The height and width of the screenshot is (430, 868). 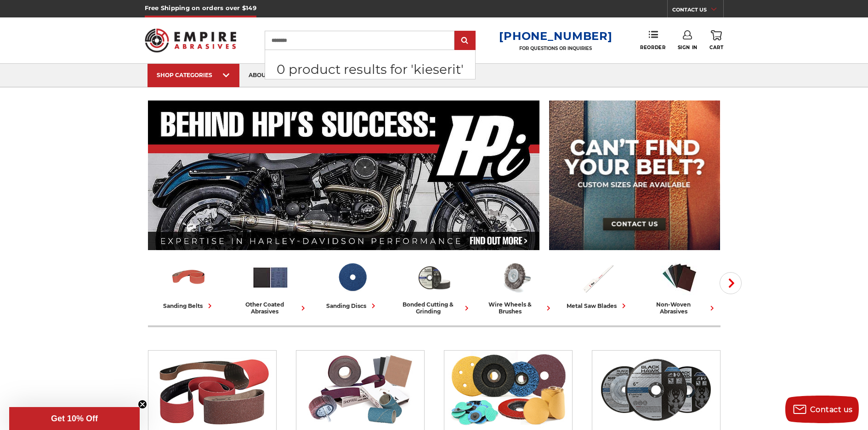 I want to click on button: Close teaser, so click(x=142, y=404).